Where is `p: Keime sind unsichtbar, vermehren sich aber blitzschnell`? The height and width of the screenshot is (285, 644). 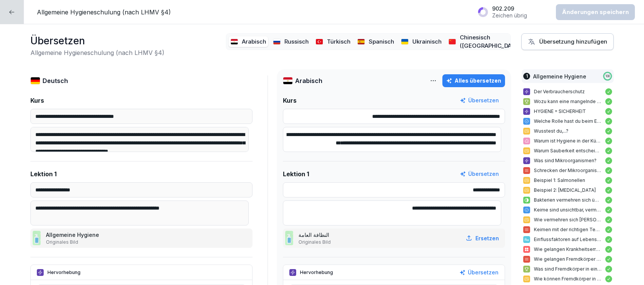 p: Keime sind unsichtbar, vermehren sich aber blitzschnell is located at coordinates (567, 210).